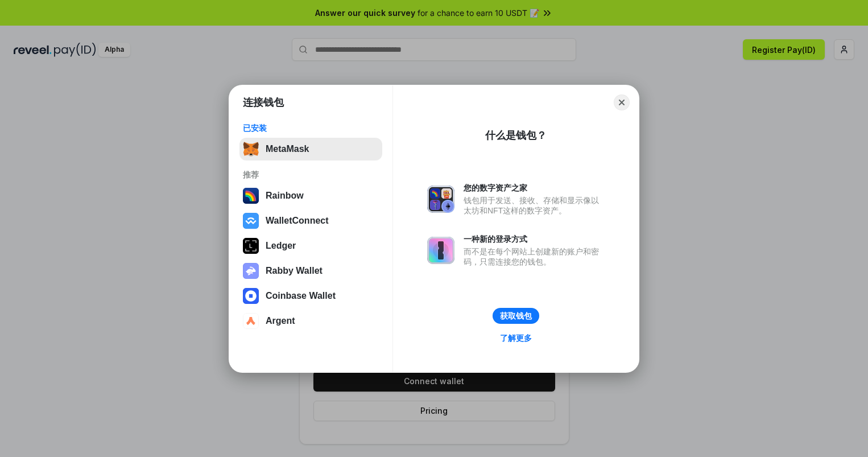 The height and width of the screenshot is (457, 868). What do you see at coordinates (311, 221) in the screenshot?
I see `button: WalletConnect` at bounding box center [311, 221].